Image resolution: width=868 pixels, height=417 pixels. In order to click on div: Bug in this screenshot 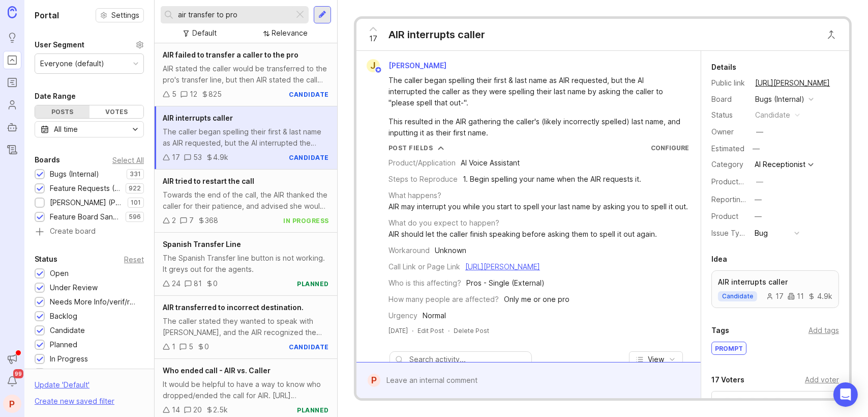, I will do `click(762, 233)`.